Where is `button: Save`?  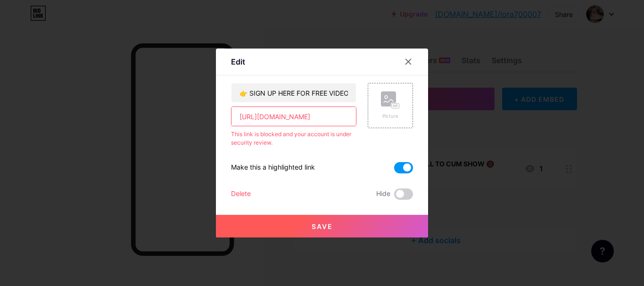 button: Save is located at coordinates (322, 226).